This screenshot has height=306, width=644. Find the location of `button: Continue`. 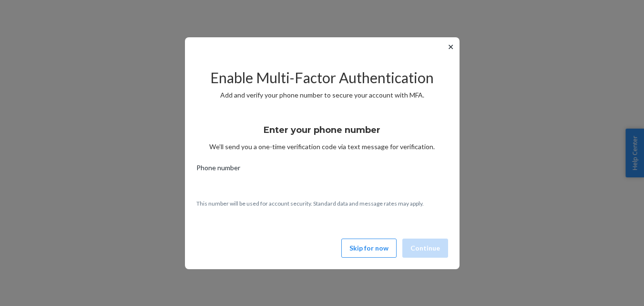

button: Continue is located at coordinates (425, 248).